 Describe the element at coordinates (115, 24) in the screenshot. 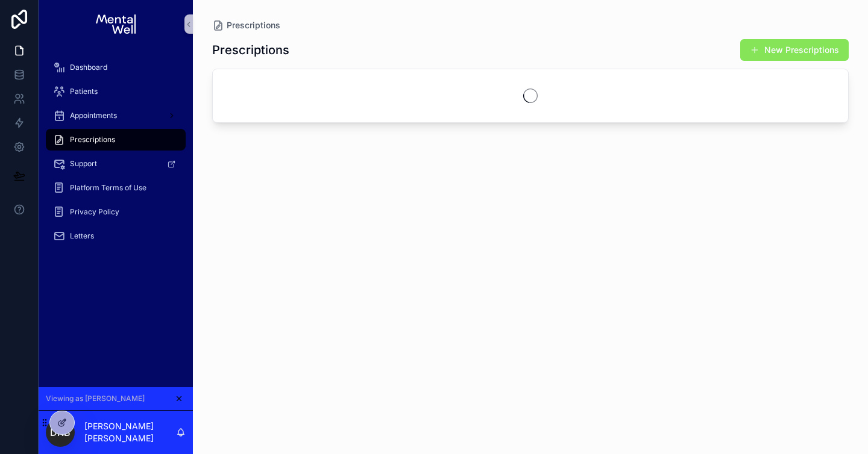

I see `img: App logo` at that location.